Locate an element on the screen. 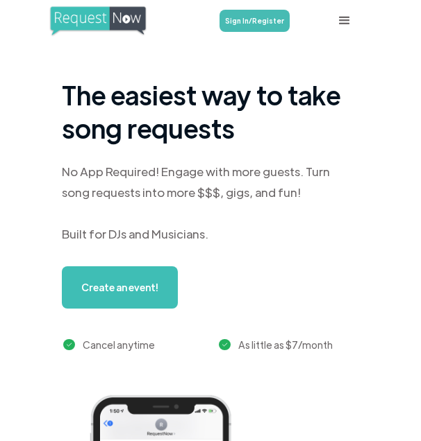 This screenshot has height=441, width=421. h1: The easiest way to take song requests is located at coordinates (210, 111).